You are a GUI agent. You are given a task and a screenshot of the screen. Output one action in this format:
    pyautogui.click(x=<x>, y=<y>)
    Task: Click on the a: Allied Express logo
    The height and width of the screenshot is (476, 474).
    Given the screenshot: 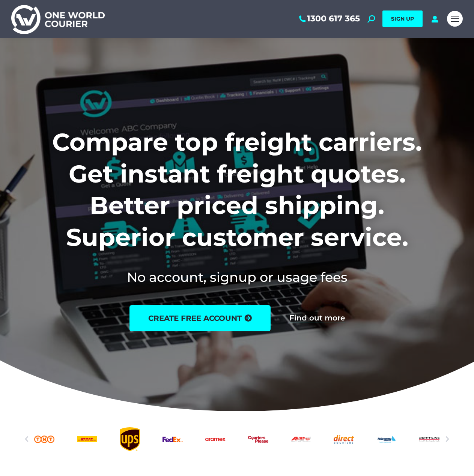 What is the action you would take?
    pyautogui.click(x=301, y=440)
    